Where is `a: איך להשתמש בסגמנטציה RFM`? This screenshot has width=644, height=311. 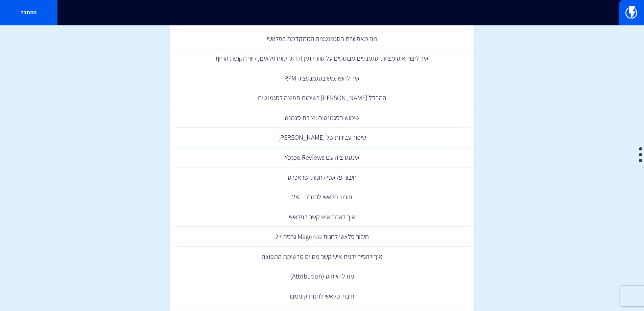
a: איך להשתמש בסגמנטציה RFM is located at coordinates (322, 78).